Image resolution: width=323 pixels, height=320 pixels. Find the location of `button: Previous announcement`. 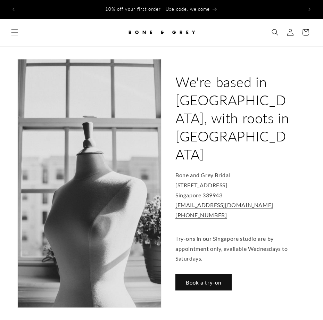

button: Previous announcement is located at coordinates (14, 9).